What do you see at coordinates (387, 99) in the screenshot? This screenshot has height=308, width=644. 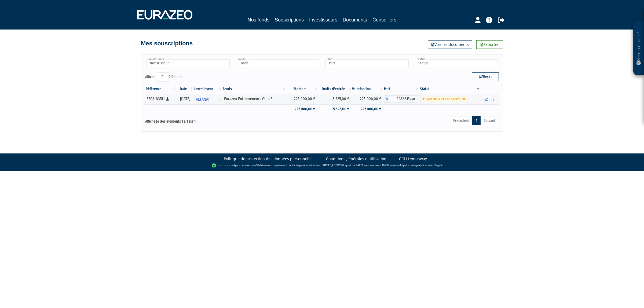 I see `span: A` at bounding box center [387, 99].